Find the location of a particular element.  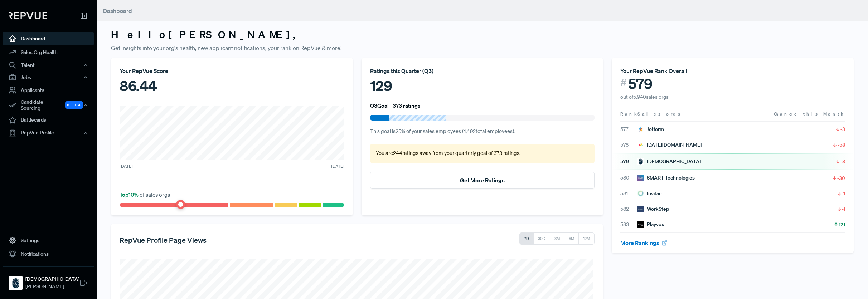

button: Get More Ratings is located at coordinates (482, 180).